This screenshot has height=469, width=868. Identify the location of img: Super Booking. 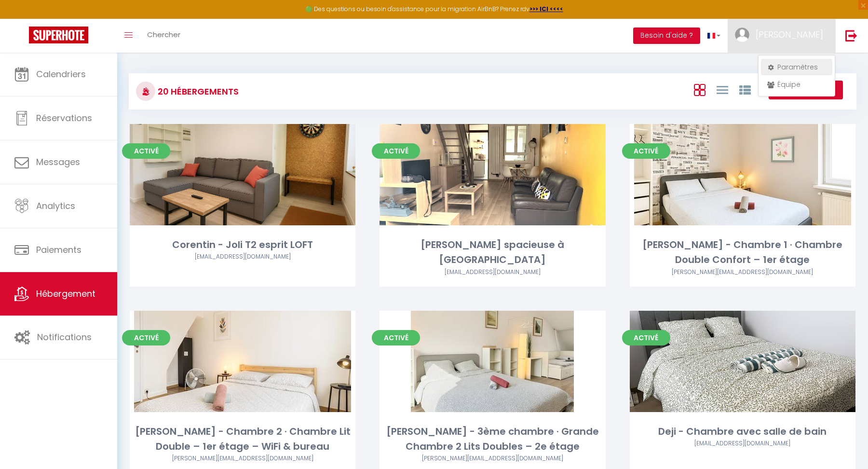
(58, 35).